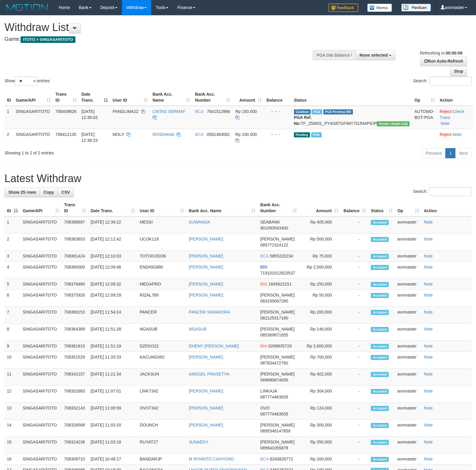 Image resolution: width=476 pixels, height=470 pixels. Describe the element at coordinates (320, 298) in the screenshot. I see `td: Rp 50,000` at that location.